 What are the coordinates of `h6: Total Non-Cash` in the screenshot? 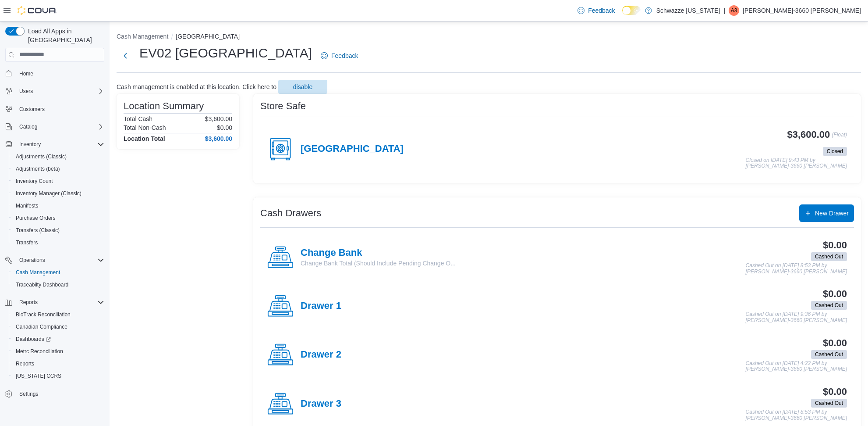 It's located at (145, 128).